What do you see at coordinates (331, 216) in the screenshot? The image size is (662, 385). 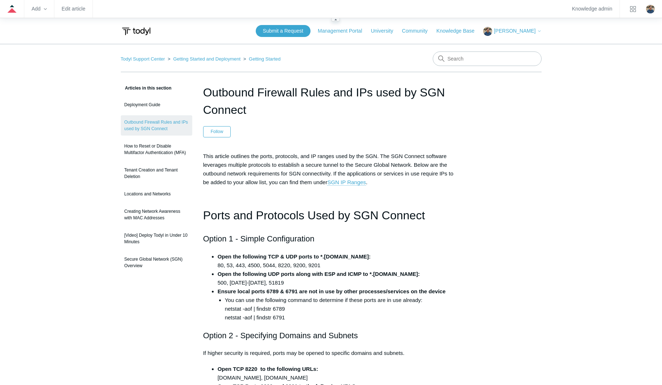 I see `h1: Ports and Protocols Used by SGN Connect` at bounding box center [331, 216].